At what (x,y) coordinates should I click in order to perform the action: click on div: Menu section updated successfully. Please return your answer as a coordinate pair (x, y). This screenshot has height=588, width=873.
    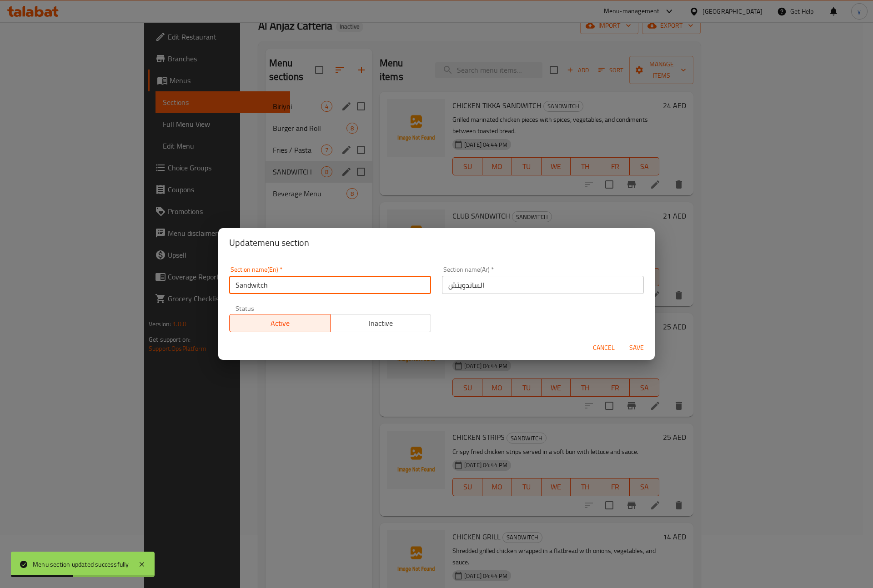
    Looking at the image, I should click on (81, 564).